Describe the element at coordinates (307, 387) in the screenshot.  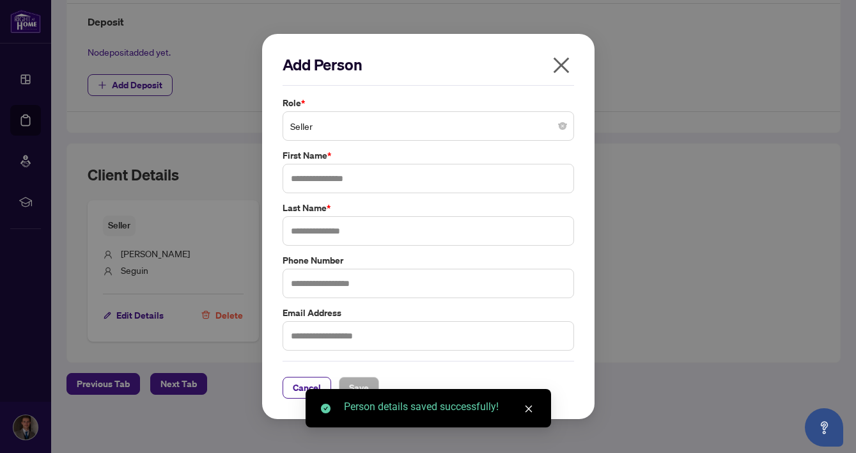
I see `button: Cancel` at that location.